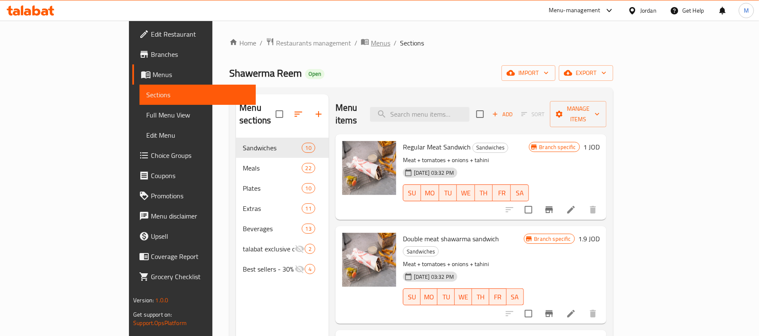 The height and width of the screenshot is (336, 759). I want to click on svg: Inactive section, so click(300, 269).